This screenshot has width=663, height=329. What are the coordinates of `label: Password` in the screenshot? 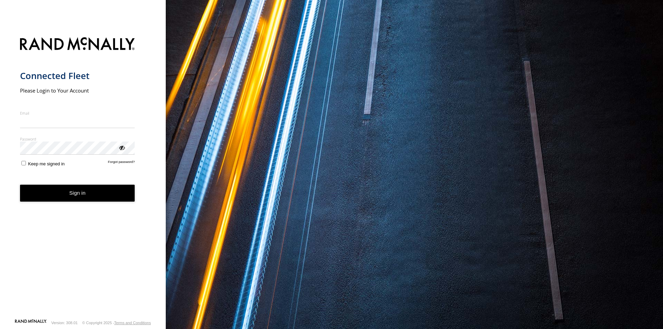 It's located at (77, 139).